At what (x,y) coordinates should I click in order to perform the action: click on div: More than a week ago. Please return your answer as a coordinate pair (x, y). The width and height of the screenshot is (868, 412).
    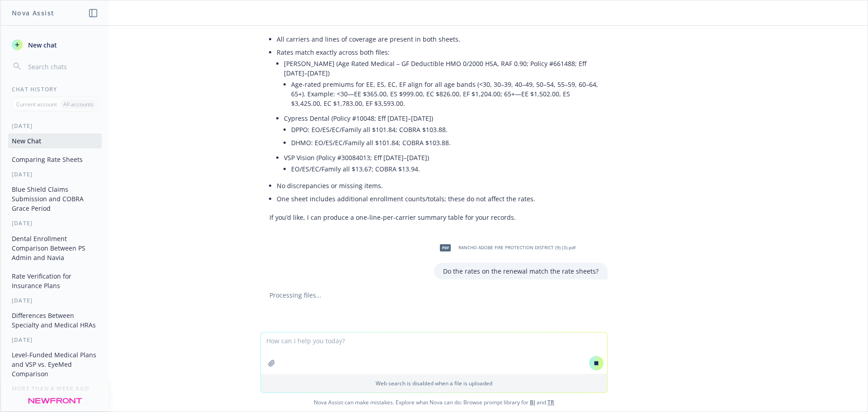
    Looking at the image, I should click on (55, 389).